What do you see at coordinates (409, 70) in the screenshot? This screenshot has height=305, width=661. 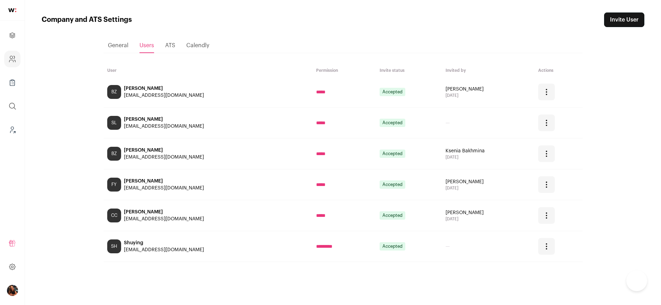 I see `th: Invite status` at bounding box center [409, 70].